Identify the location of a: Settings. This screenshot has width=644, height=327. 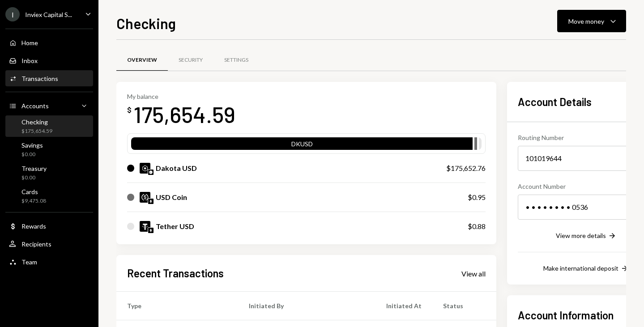
(236, 60).